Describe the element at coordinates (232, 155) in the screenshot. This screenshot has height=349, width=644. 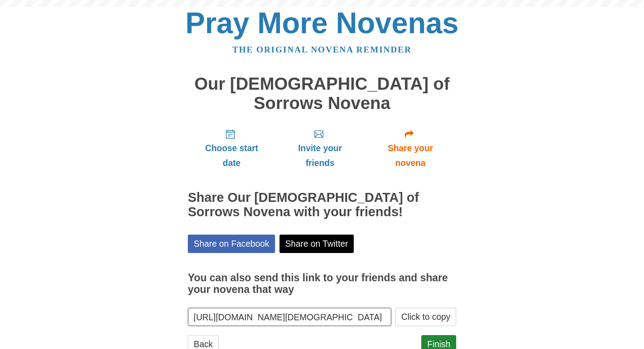
I see `span: Choose start date` at that location.